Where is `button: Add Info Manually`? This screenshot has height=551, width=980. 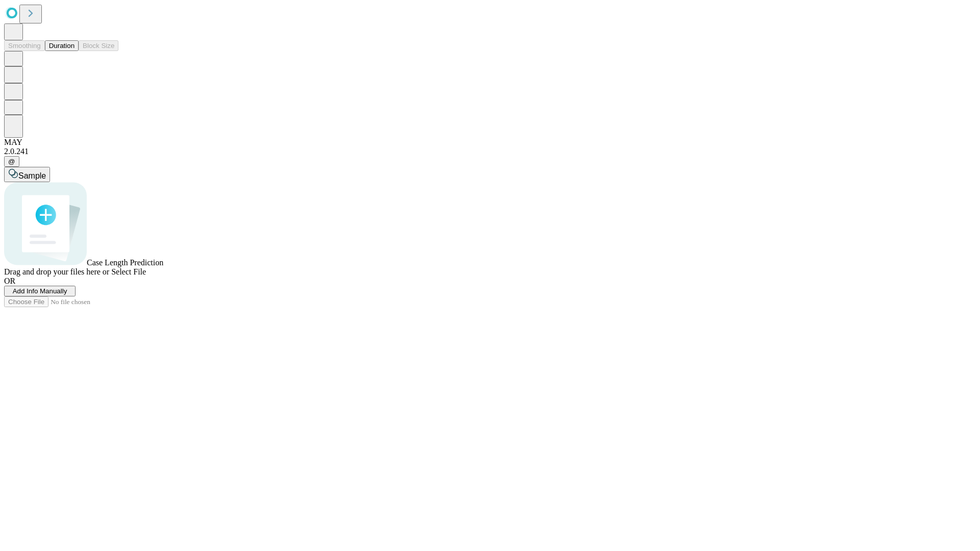
button: Add Info Manually is located at coordinates (40, 291).